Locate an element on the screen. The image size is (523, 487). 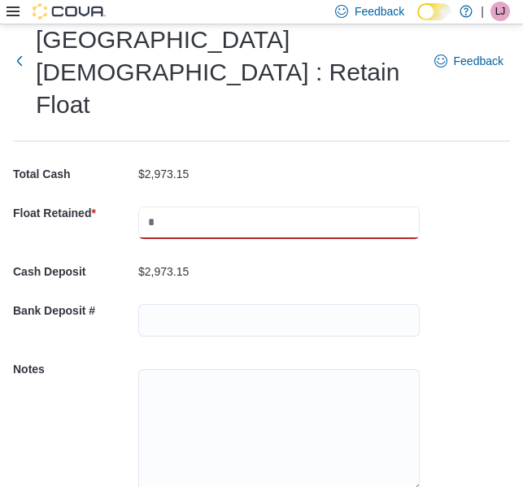
span: Dark Mode is located at coordinates (417, 20).